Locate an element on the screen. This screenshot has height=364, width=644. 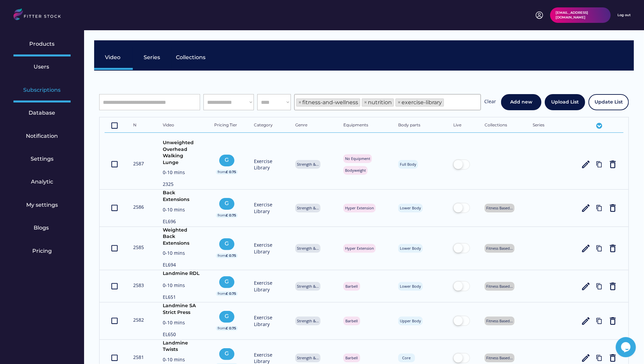
div: Equipments is located at coordinates (364, 126).